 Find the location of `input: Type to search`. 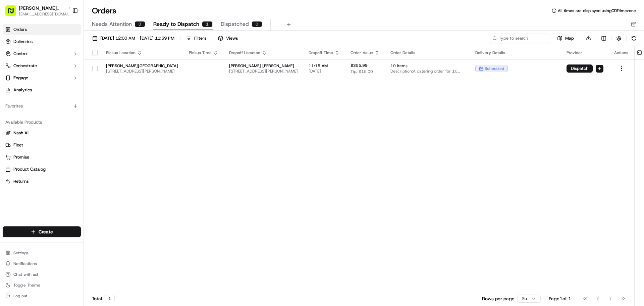

input: Type to search is located at coordinates (520, 38).